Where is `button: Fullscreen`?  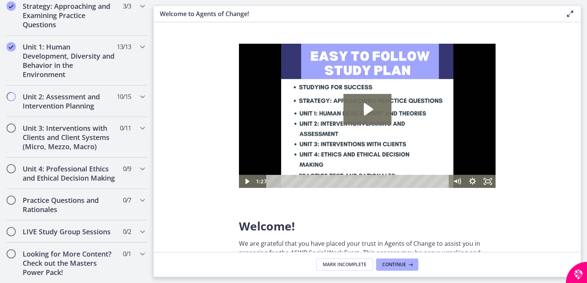 button: Fullscreen is located at coordinates (249, 138).